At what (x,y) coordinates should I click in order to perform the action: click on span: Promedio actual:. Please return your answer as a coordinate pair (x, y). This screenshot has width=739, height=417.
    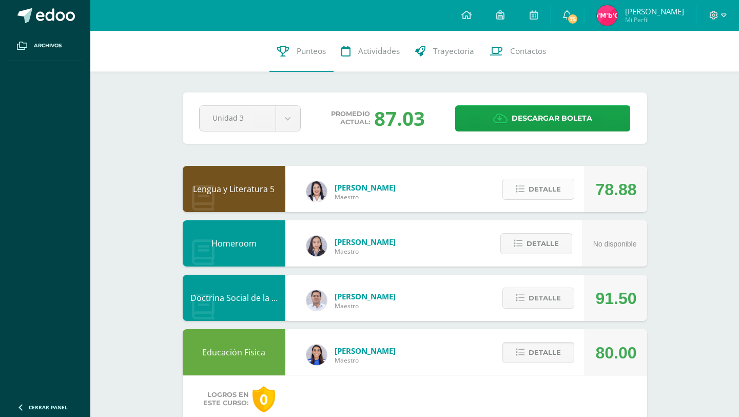
    Looking at the image, I should click on (351, 118).